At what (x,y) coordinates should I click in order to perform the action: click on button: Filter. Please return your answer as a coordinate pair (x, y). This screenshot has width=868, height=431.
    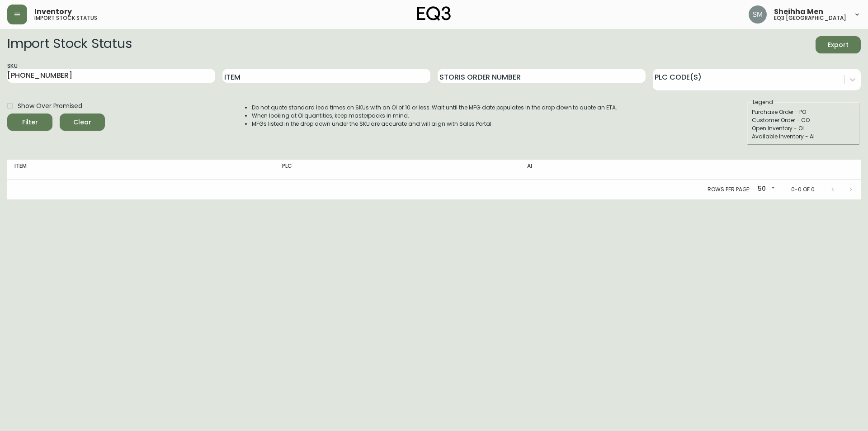
    Looking at the image, I should click on (30, 122).